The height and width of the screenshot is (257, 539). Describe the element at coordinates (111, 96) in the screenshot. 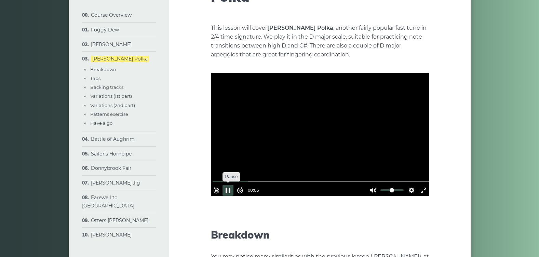

I see `a: Variations (1st part)` at that location.